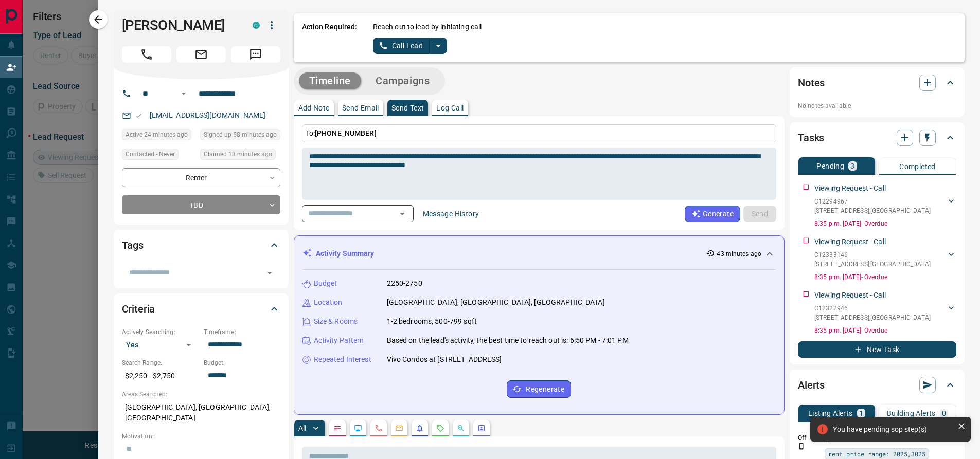  Describe the element at coordinates (408, 108) in the screenshot. I see `p: Send Text` at that location.